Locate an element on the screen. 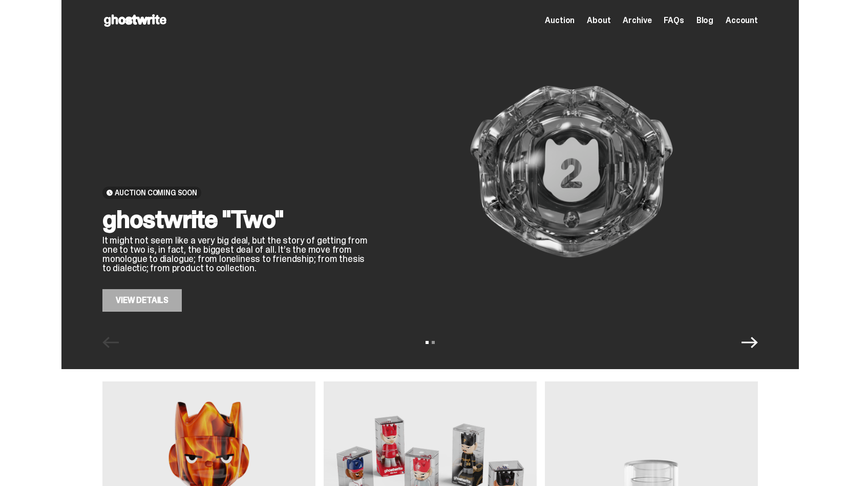  a: About is located at coordinates (598, 20).